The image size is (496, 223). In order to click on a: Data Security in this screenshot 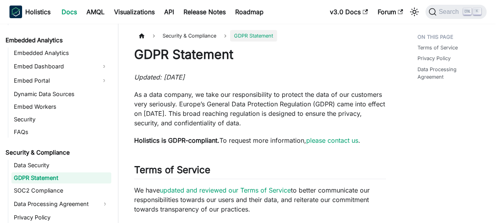, I will do `click(61, 165)`.